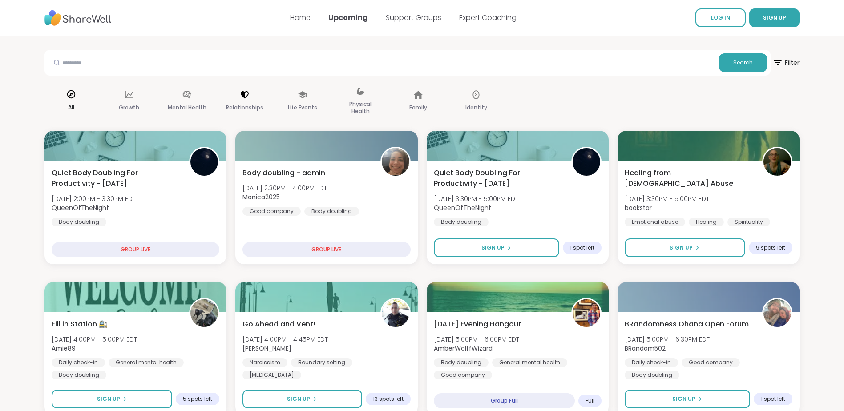  I want to click on b: AmberWolffWizard, so click(463, 348).